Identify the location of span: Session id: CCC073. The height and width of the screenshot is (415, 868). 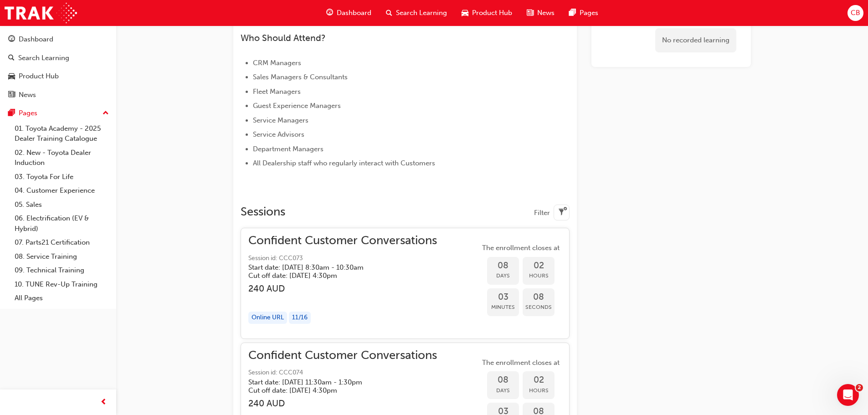
(343, 258).